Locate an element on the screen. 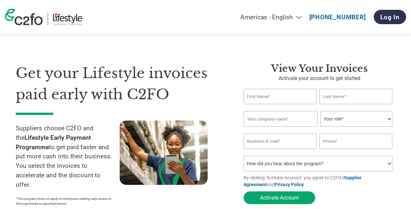 The width and height of the screenshot is (411, 209). img: c2fo logo is located at coordinates (24, 17).